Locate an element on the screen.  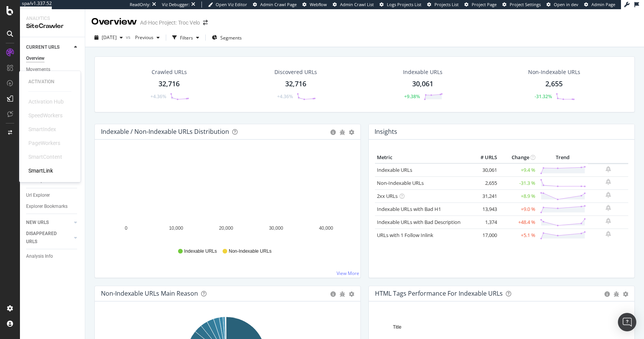
button: Filters is located at coordinates (186, 38).